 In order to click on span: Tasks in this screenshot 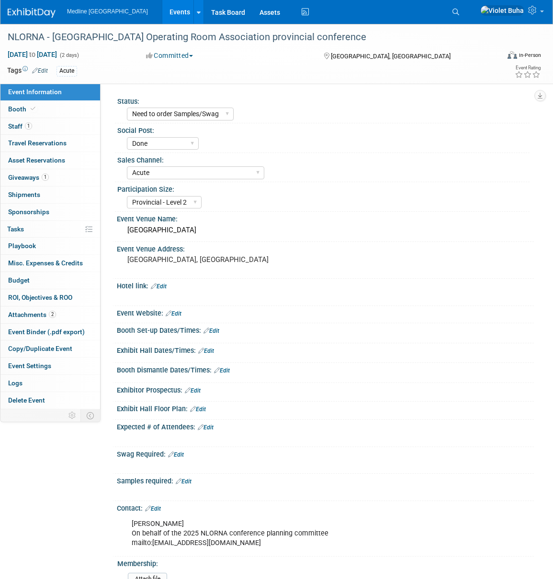, I will do `click(15, 229)`.